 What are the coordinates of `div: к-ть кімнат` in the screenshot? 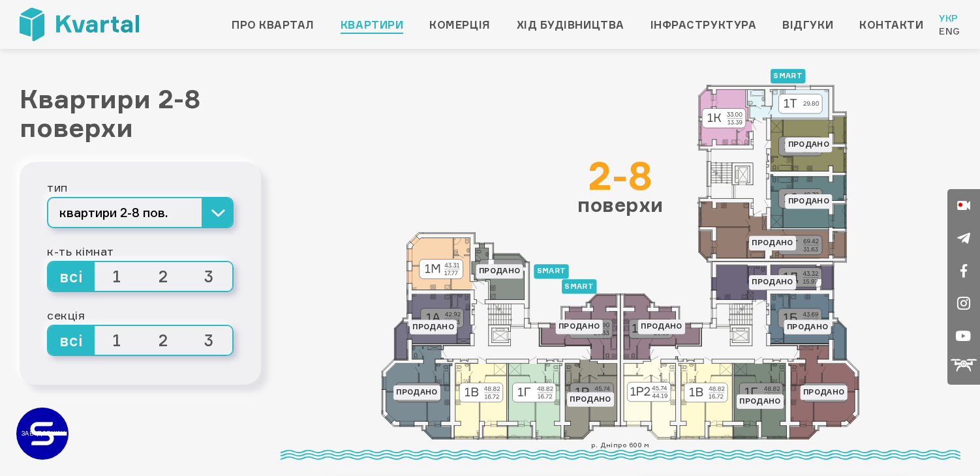 It's located at (140, 251).